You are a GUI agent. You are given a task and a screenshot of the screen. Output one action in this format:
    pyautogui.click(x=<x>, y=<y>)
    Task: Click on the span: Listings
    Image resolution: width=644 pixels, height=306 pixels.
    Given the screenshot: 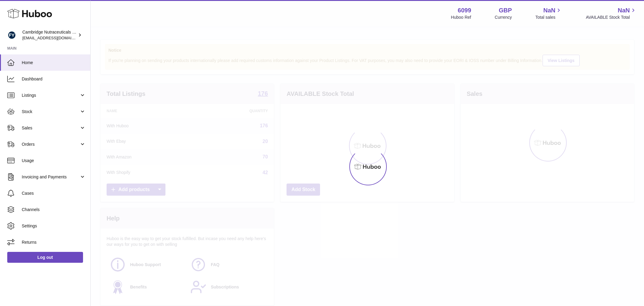 What is the action you would take?
    pyautogui.click(x=50, y=95)
    